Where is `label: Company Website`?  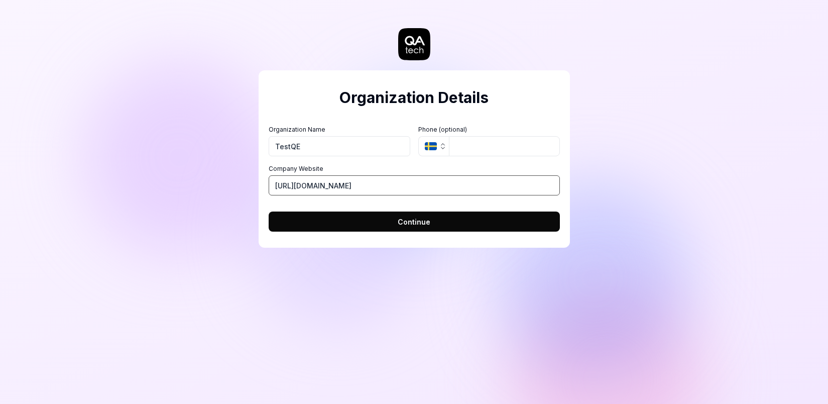 label: Company Website is located at coordinates (414, 169).